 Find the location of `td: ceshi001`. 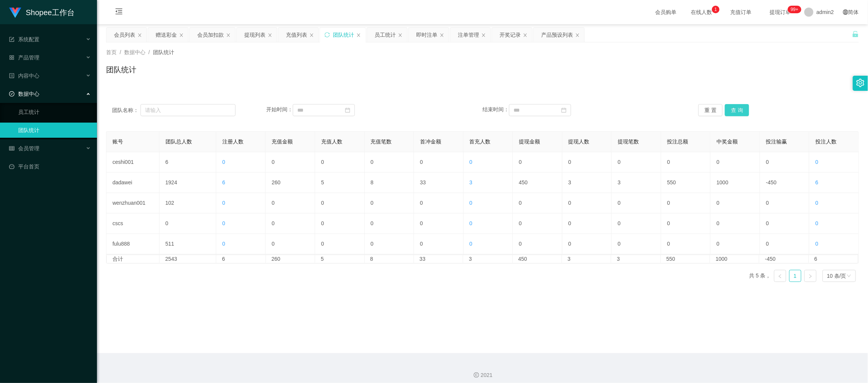

td: ceshi001 is located at coordinates (133, 163).